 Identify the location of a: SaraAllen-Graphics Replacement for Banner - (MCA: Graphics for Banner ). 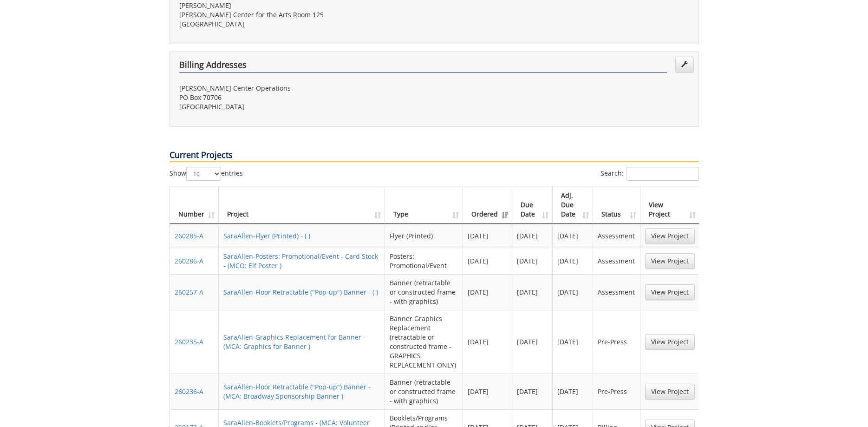
(294, 342).